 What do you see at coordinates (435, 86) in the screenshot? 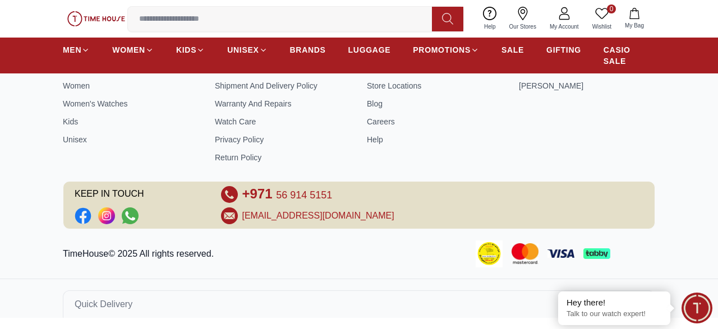
I see `a: Store Locations` at bounding box center [435, 86].